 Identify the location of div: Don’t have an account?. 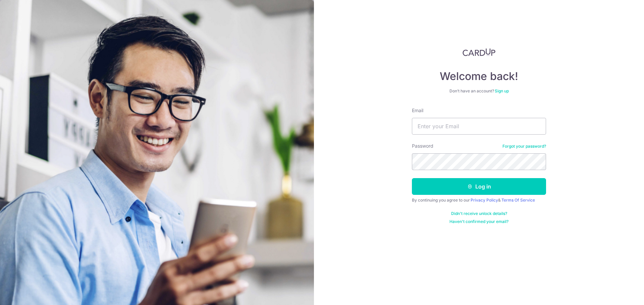
(479, 91).